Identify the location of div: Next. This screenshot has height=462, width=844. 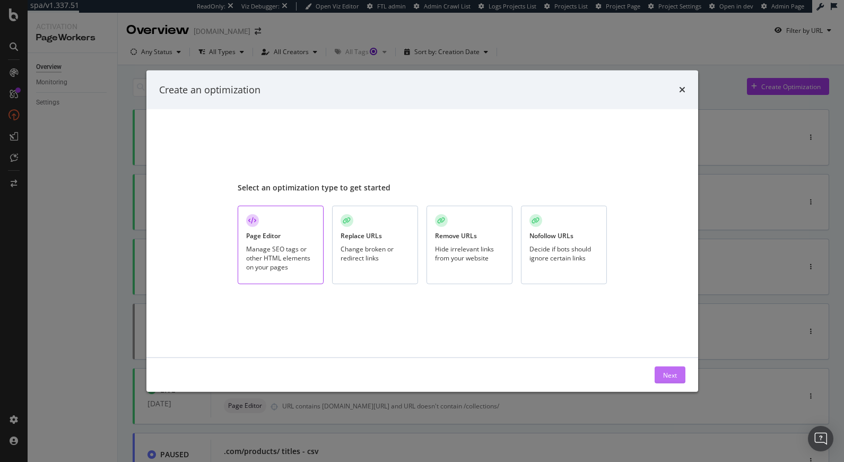
(670, 374).